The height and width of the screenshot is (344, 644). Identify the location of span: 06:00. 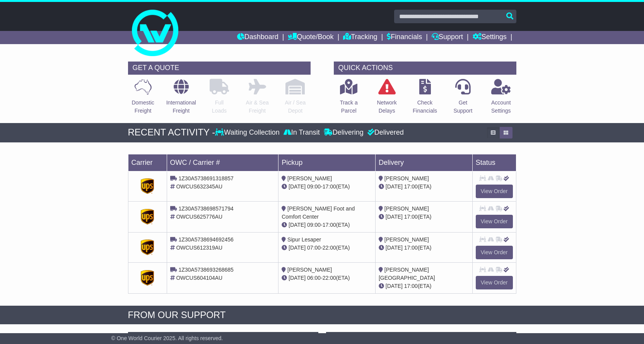
(314, 277).